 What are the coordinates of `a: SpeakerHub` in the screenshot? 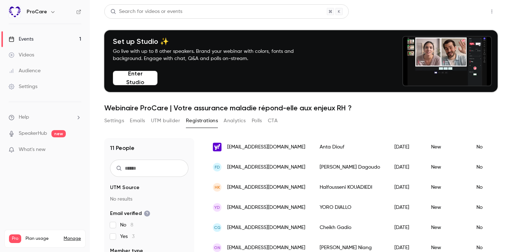 It's located at (33, 133).